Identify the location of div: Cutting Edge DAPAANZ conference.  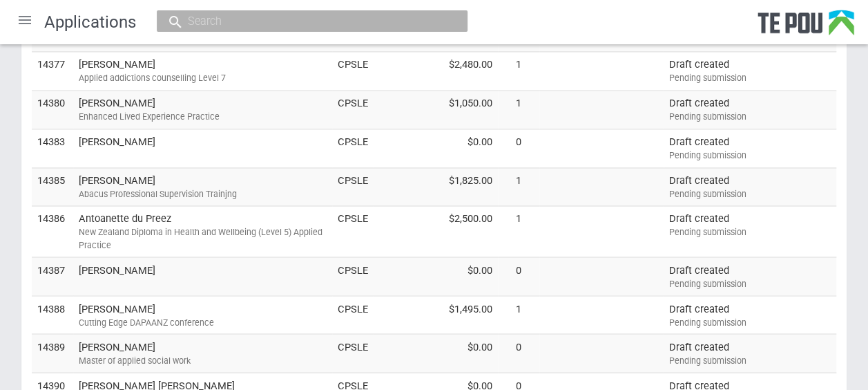
(203, 322).